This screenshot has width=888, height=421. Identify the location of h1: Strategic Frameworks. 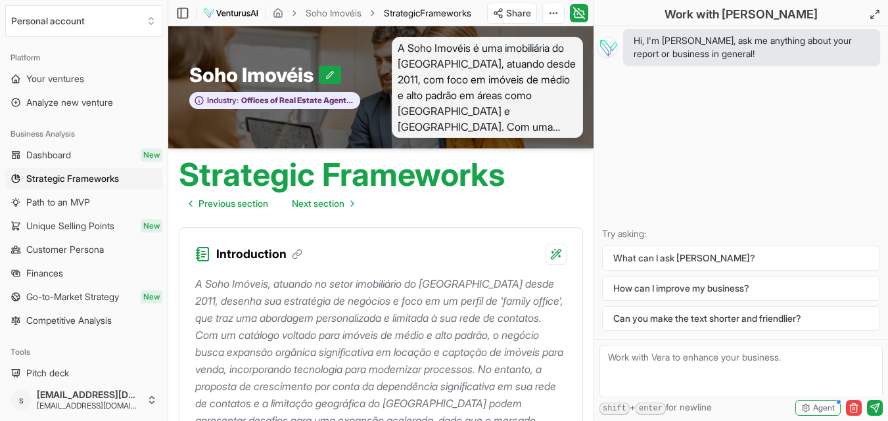
(342, 175).